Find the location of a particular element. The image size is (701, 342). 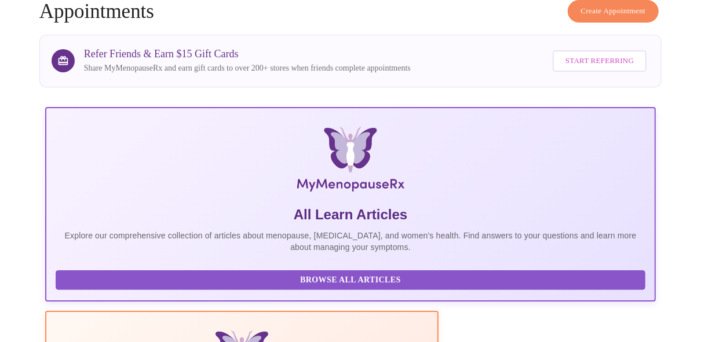

button: Start Referring is located at coordinates (599, 61).